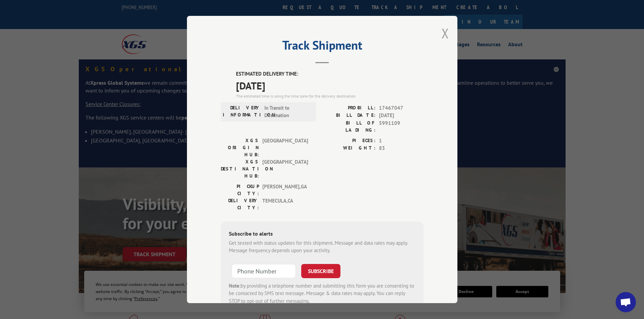 Image resolution: width=644 pixels, height=319 pixels. I want to click on label: XGS ORIGIN HUB:, so click(240, 148).